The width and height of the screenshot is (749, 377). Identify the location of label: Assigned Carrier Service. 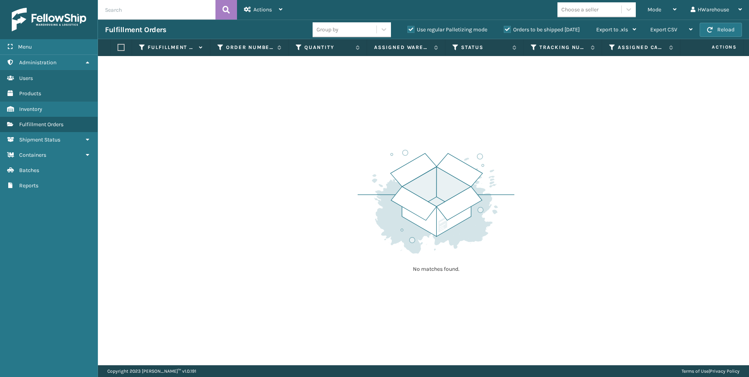
(641, 47).